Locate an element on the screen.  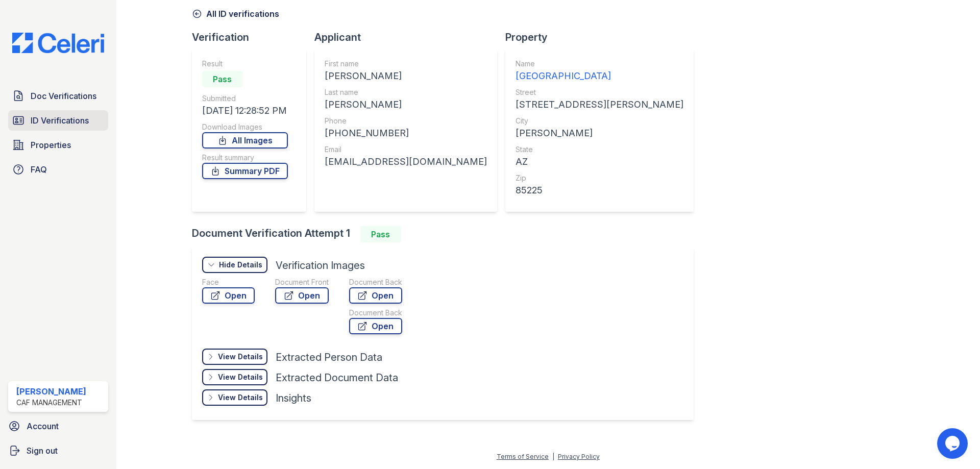
div: City is located at coordinates (599, 121).